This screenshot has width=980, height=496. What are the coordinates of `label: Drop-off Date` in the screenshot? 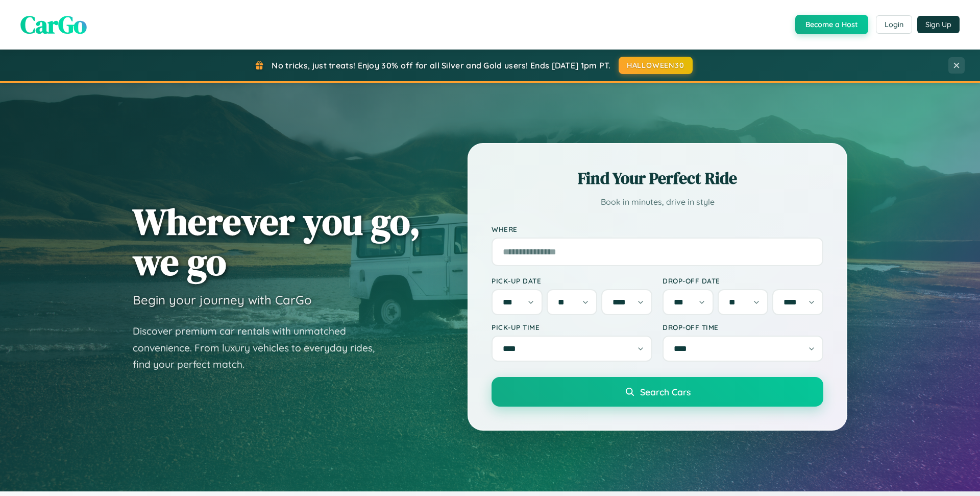 It's located at (743, 281).